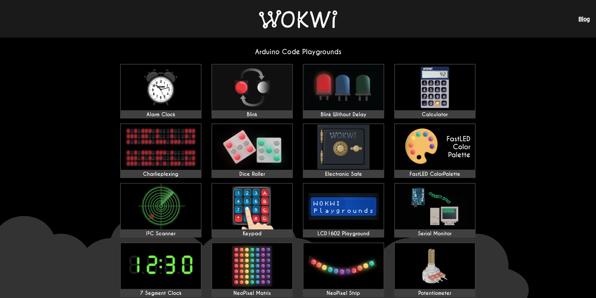 Image resolution: width=596 pixels, height=298 pixels. I want to click on a: NeoPixel Strip, so click(344, 270).